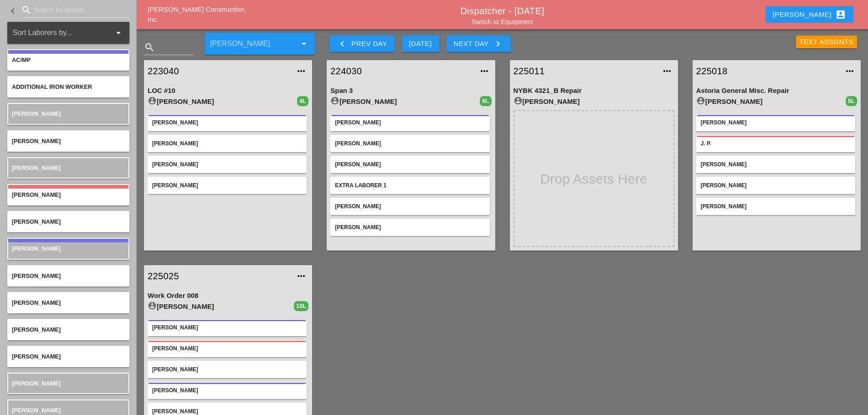 This screenshot has width=868, height=415. I want to click on div: Prev Day, so click(361, 44).